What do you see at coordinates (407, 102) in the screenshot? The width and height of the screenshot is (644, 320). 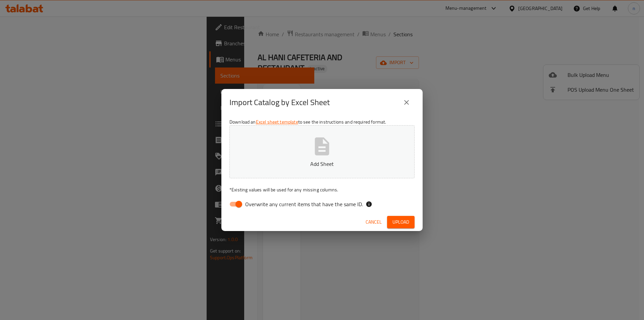 I see `button: close` at bounding box center [407, 102].